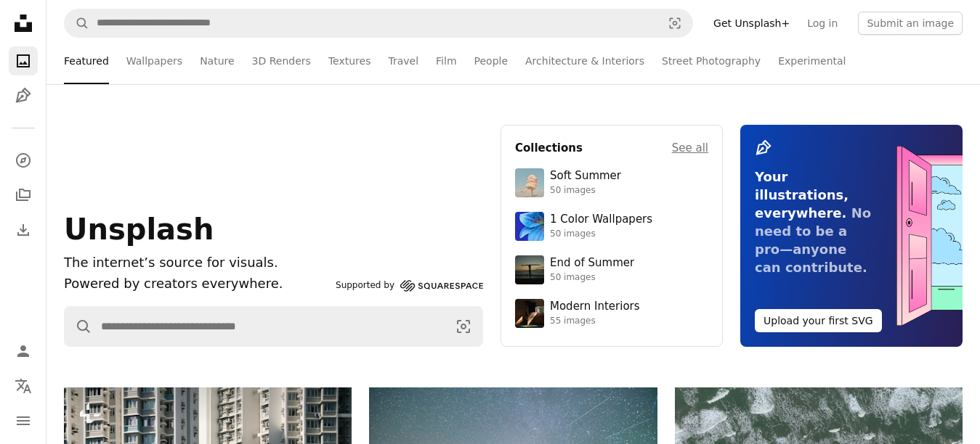 This screenshot has height=444, width=980. Describe the element at coordinates (612, 183) in the screenshot. I see `a: Soft Summer50 images` at that location.